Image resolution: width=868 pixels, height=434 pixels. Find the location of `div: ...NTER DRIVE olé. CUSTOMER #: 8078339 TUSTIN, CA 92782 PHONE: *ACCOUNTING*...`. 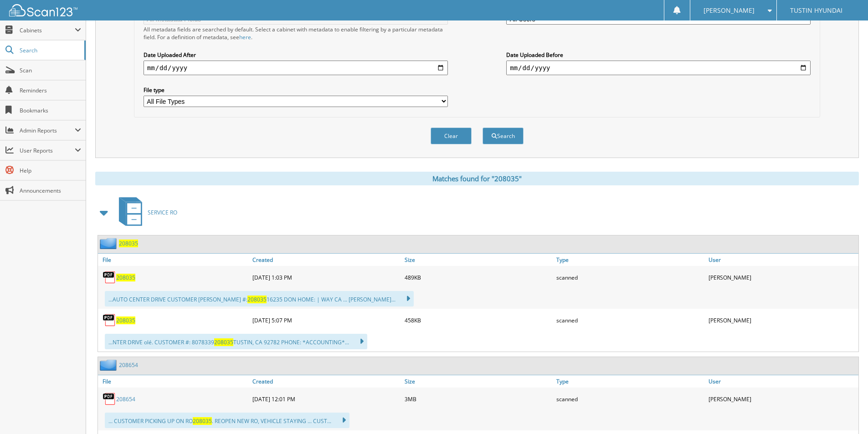

div: ...NTER DRIVE olé. CUSTOMER #: 8078339 TUSTIN, CA 92782 PHONE: *ACCOUNTING*... is located at coordinates (236, 341).